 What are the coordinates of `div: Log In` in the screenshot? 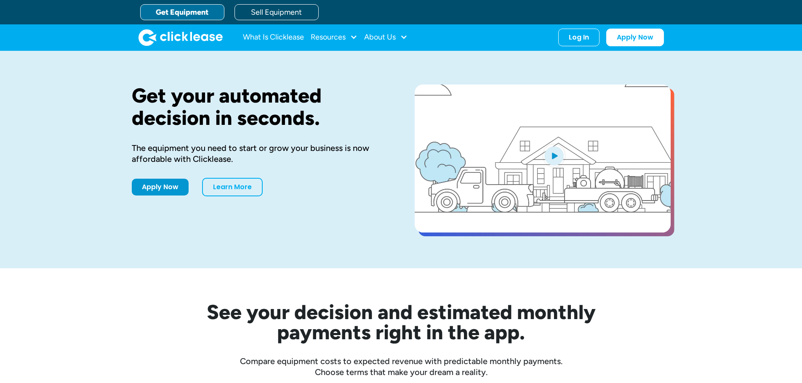 It's located at (579, 37).